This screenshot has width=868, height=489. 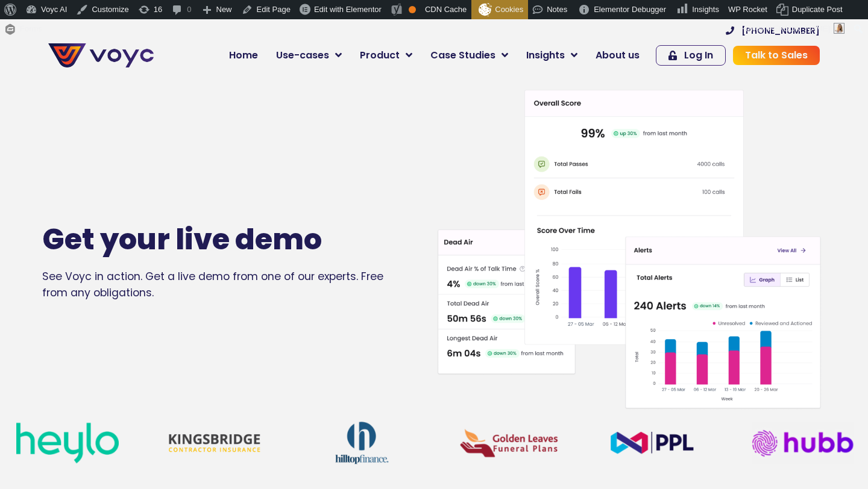 I want to click on a: Insights, so click(x=552, y=55).